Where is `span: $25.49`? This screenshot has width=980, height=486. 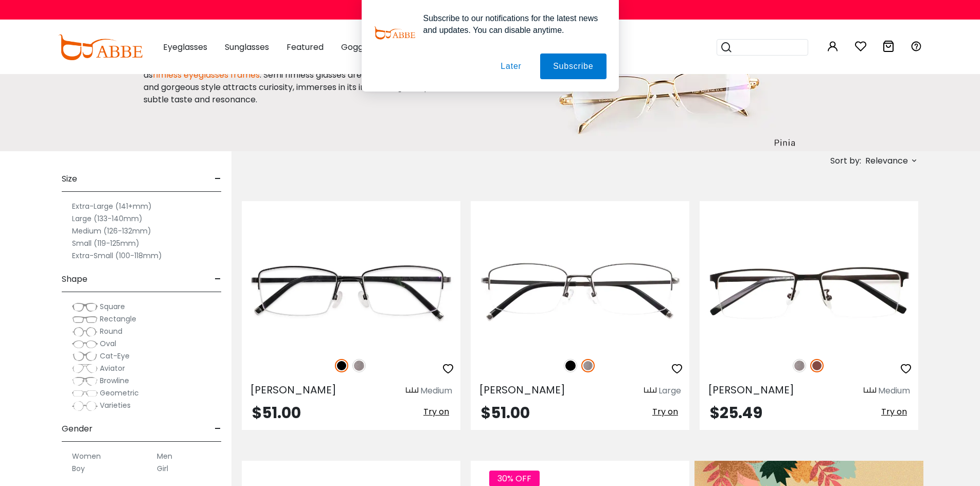
span: $25.49 is located at coordinates (736, 412).